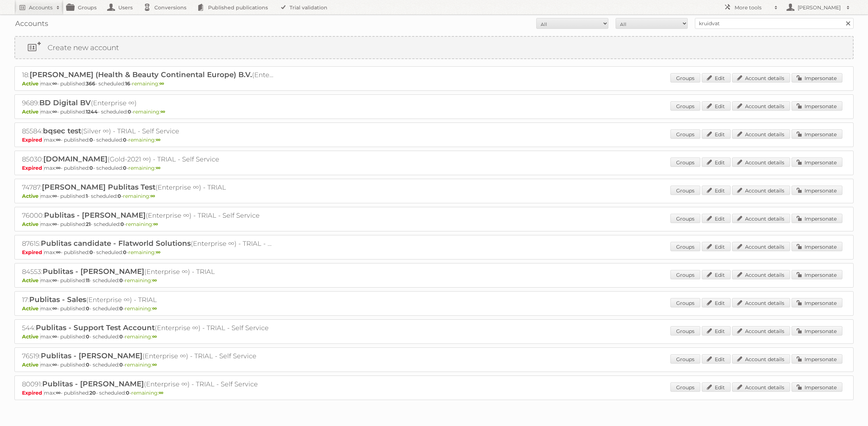 This screenshot has width=868, height=426. Describe the element at coordinates (148, 356) in the screenshot. I see `h2: 76519: (Enterprise ∞) - TRIAL - Self Service` at that location.